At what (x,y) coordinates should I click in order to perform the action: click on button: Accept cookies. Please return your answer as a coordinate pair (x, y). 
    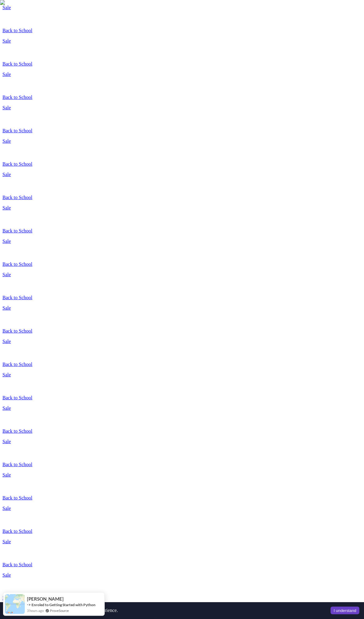
    Looking at the image, I should click on (344, 611).